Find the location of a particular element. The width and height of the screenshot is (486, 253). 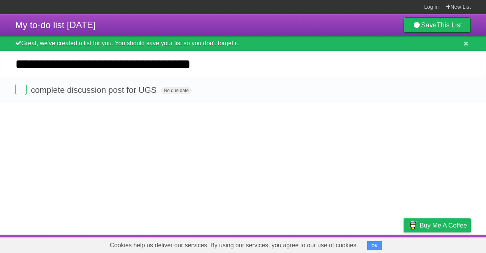

span: Cookies help us deliver our services. By using our services, you agree to our use of cookies. is located at coordinates (234, 245).